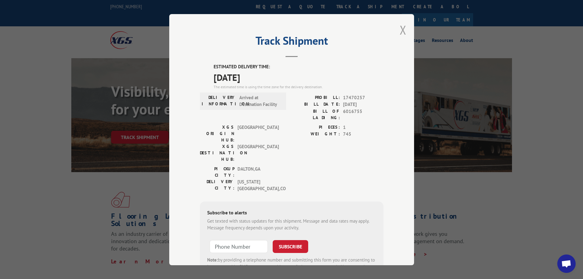  What do you see at coordinates (316, 104) in the screenshot?
I see `label: BILL DATE:` at bounding box center [316, 104].